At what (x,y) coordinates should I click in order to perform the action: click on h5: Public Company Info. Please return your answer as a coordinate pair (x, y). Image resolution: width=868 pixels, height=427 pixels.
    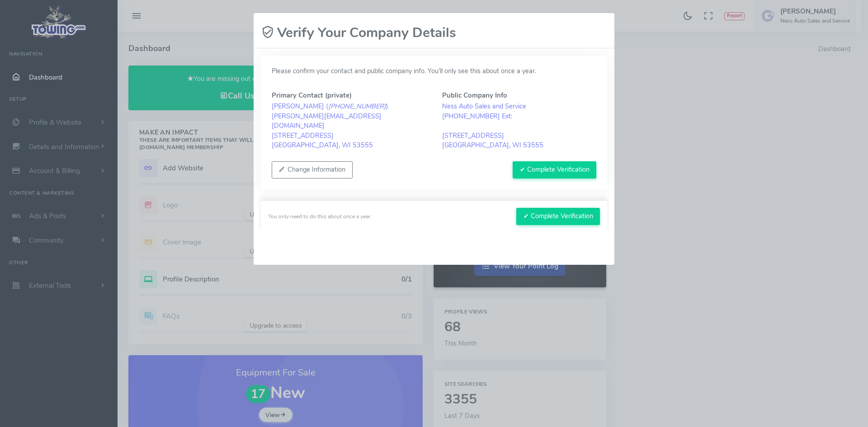
    Looking at the image, I should click on (519, 95).